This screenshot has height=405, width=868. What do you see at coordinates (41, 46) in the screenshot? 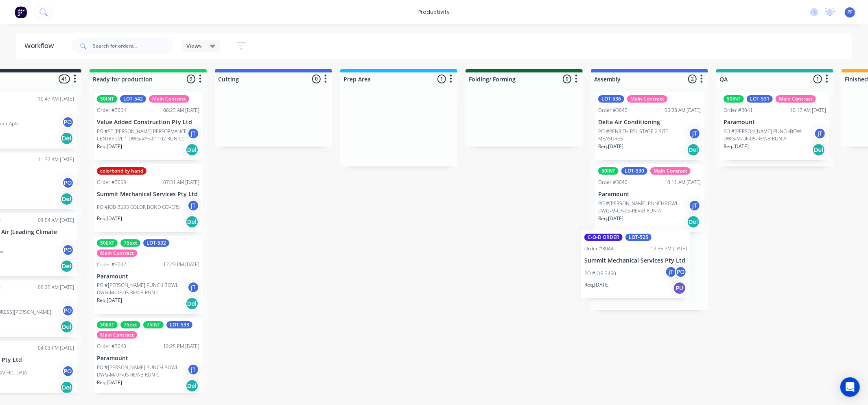
I see `div: Workflow` at bounding box center [41, 46].